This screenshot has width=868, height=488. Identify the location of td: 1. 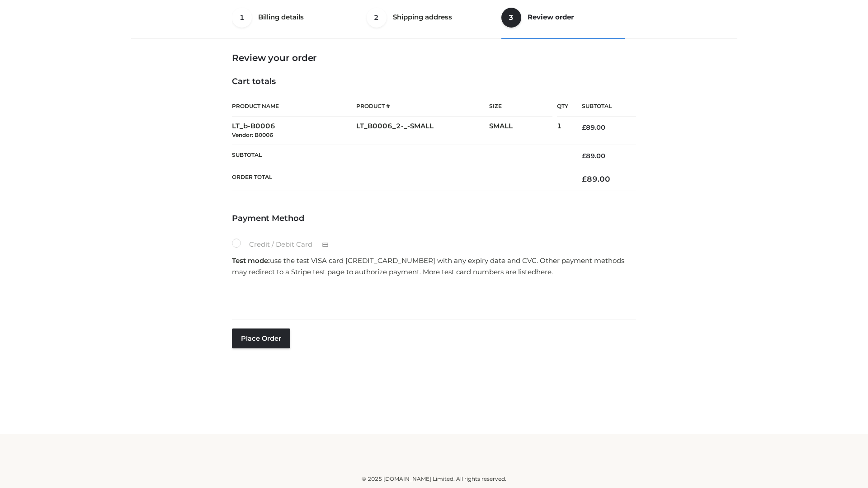
(562, 131).